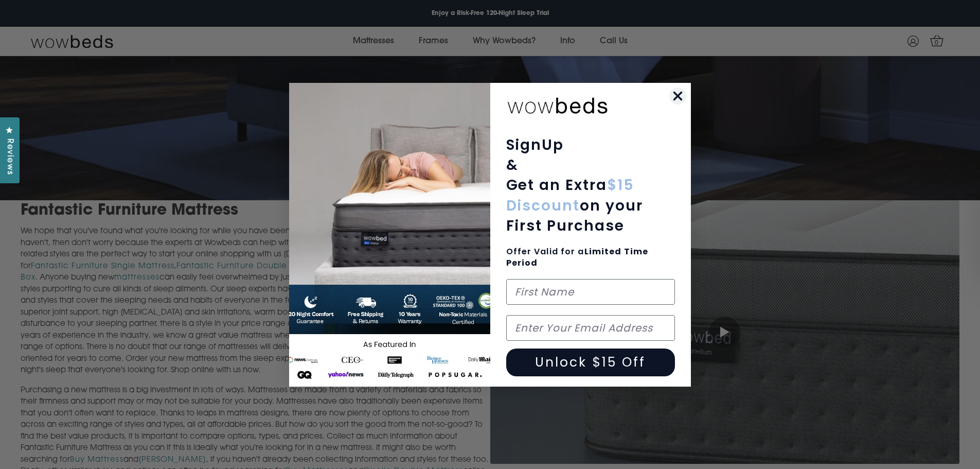  What do you see at coordinates (570, 195) in the screenshot?
I see `span: $15 Discount` at bounding box center [570, 195].